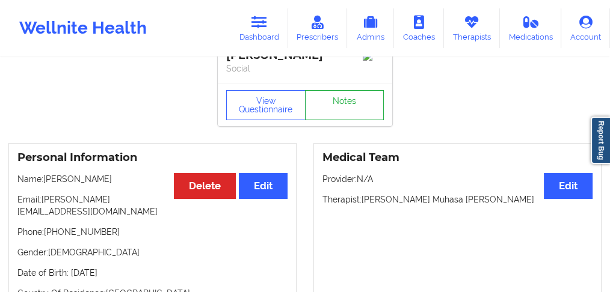 This screenshot has height=292, width=610. Describe the element at coordinates (318, 28) in the screenshot. I see `a: Prescribers` at that location.